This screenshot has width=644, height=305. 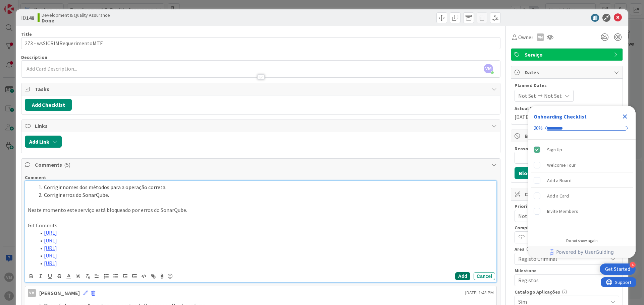 I want to click on div: Close Checklist, so click(x=625, y=117).